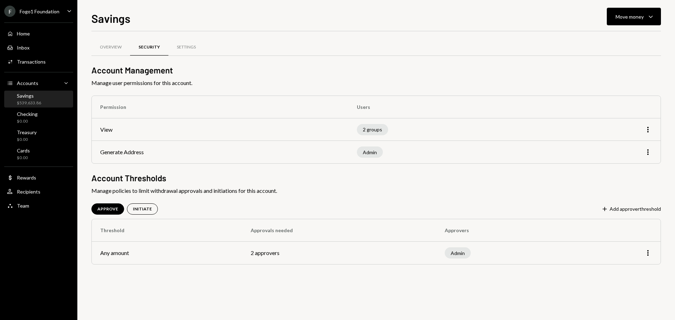  Describe the element at coordinates (111, 47) in the screenshot. I see `div: Overview` at that location.